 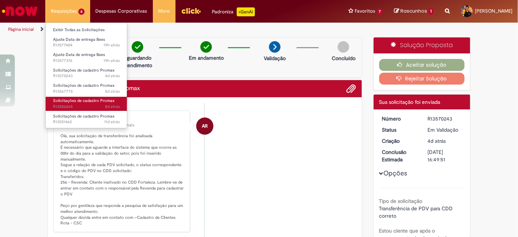 What do you see at coordinates (21, 29) in the screenshot?
I see `a: Página inicial` at bounding box center [21, 29].